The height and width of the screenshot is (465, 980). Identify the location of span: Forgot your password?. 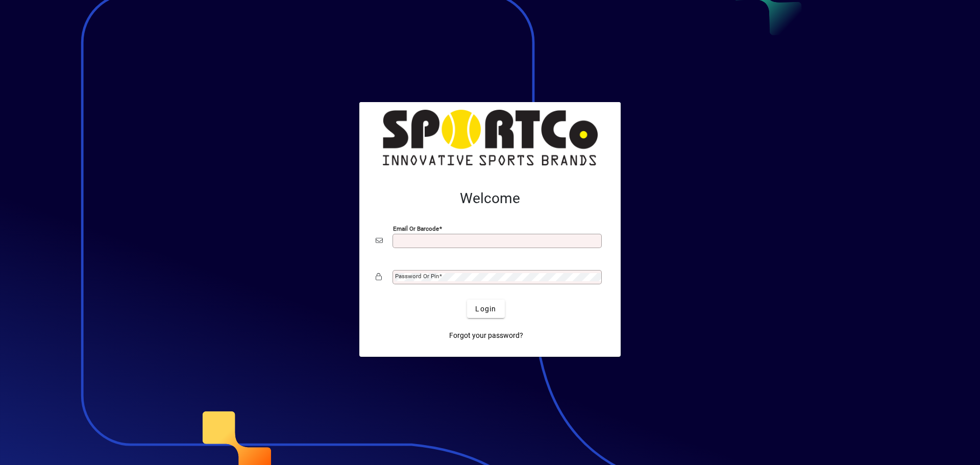
(486, 335).